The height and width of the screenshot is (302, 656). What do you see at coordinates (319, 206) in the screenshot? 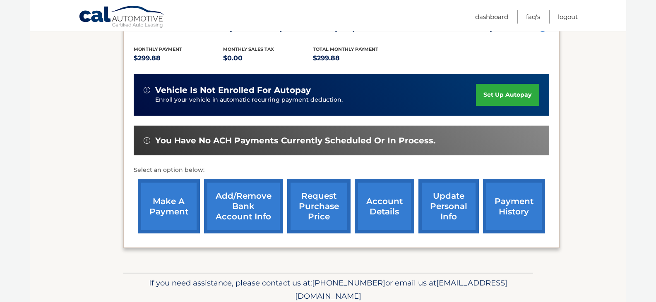
I see `a: request purchase price` at bounding box center [319, 206].